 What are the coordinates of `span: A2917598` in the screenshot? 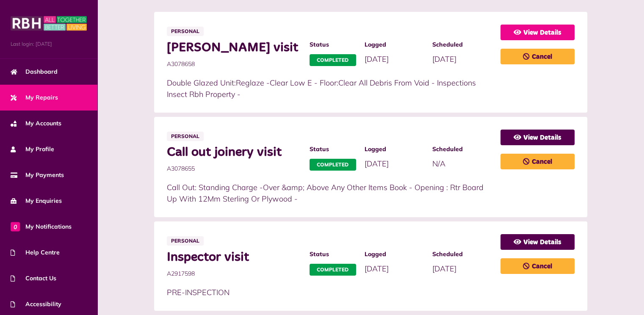 It's located at (234, 274).